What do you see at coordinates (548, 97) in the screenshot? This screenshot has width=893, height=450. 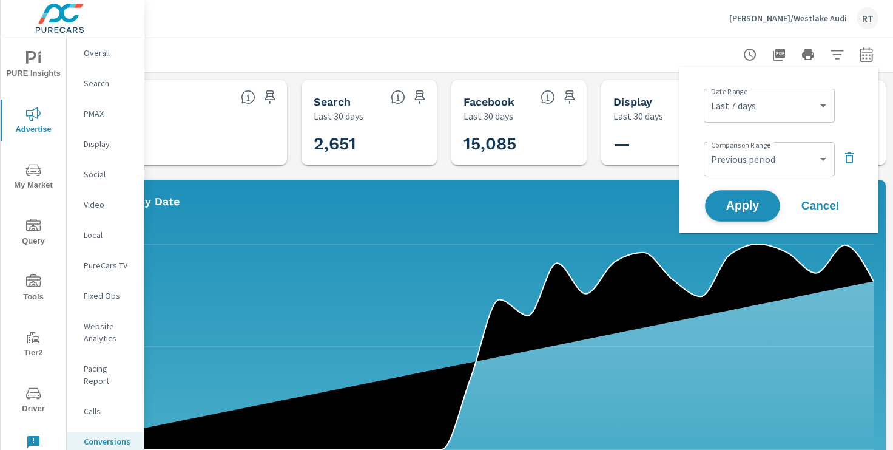 I see `span: All conversions reported from Facebook with duplicates filtered out` at bounding box center [548, 97].